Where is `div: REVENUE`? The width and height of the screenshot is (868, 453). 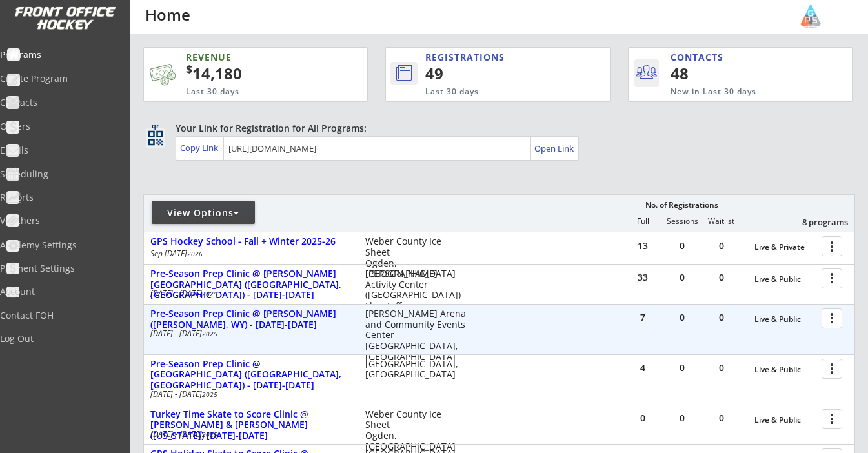 div: REVENUE is located at coordinates (248, 58).